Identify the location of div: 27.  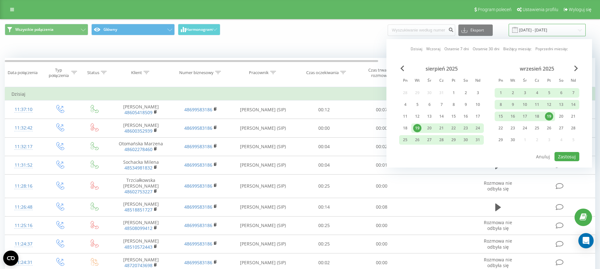
(430, 140).